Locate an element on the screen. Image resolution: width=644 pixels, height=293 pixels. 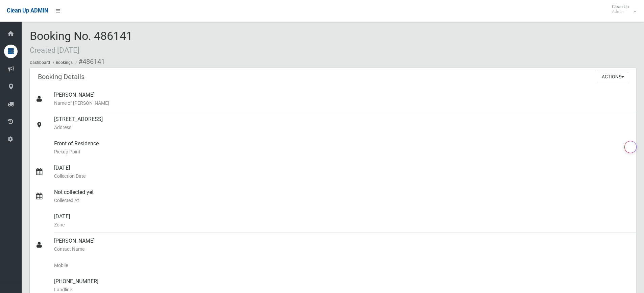
small: Collection Date is located at coordinates (342, 176).